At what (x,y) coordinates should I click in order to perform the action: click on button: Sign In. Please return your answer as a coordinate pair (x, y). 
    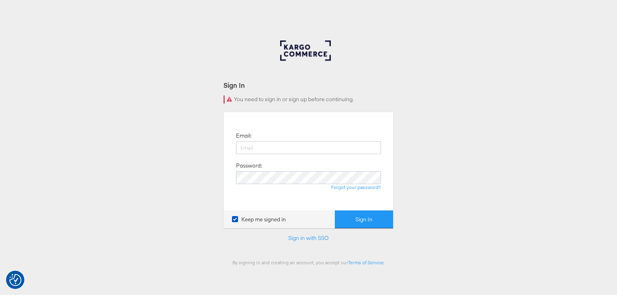
    Looking at the image, I should click on (364, 220).